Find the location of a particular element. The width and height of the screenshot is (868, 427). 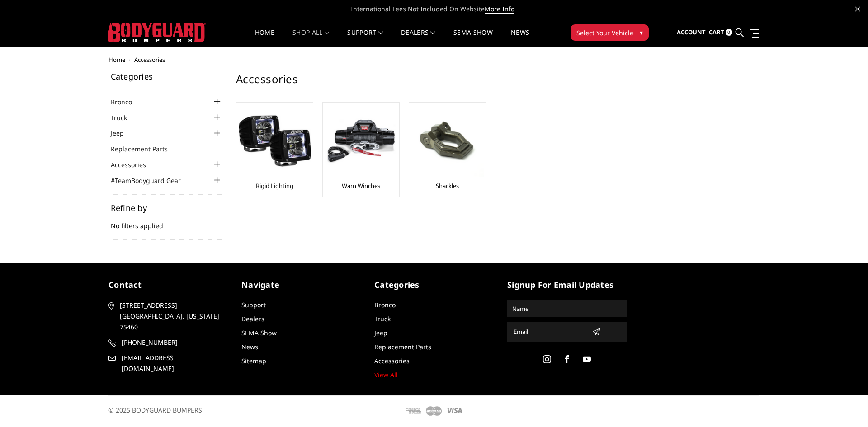

a: Rigid Lighting is located at coordinates (275, 186).